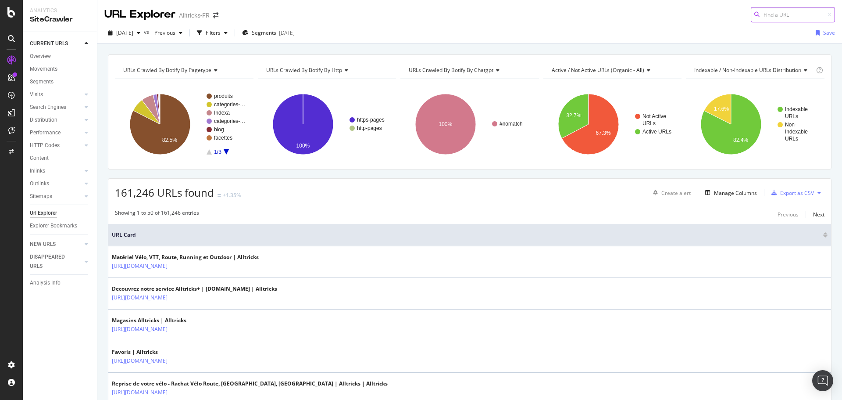 This screenshot has width=842, height=400. I want to click on span: Segments, so click(264, 32).